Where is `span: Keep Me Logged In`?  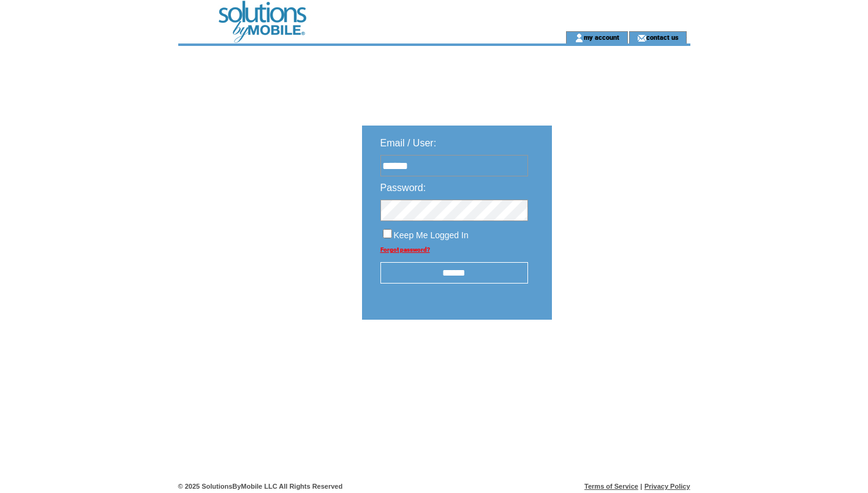 span: Keep Me Logged In is located at coordinates (431, 235).